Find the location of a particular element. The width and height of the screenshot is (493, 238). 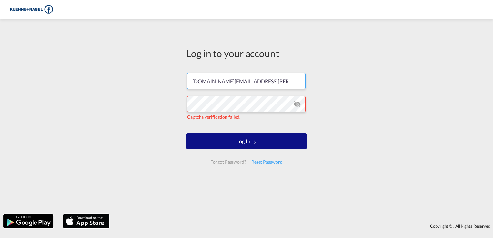

div: Reset Password is located at coordinates (267, 162).